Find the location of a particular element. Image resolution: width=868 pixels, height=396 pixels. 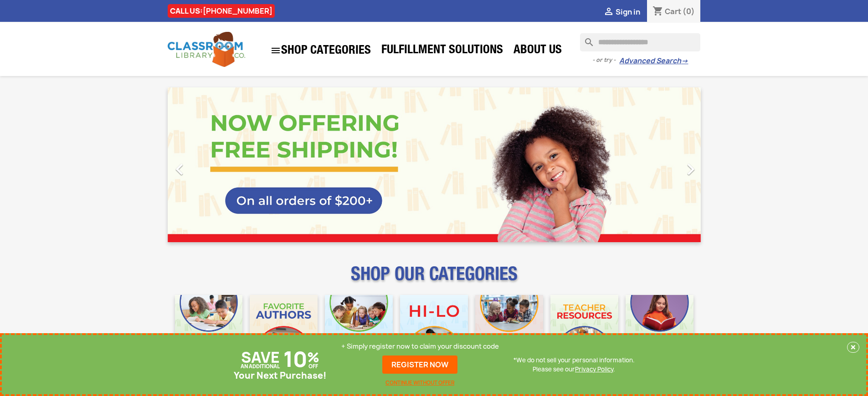

span: - or try - is located at coordinates (606, 60).